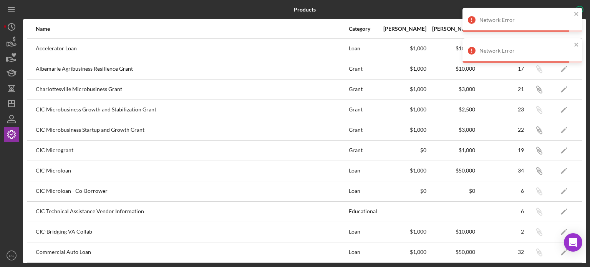  Describe the element at coordinates (451, 109) in the screenshot. I see `div: $2,500` at that location.